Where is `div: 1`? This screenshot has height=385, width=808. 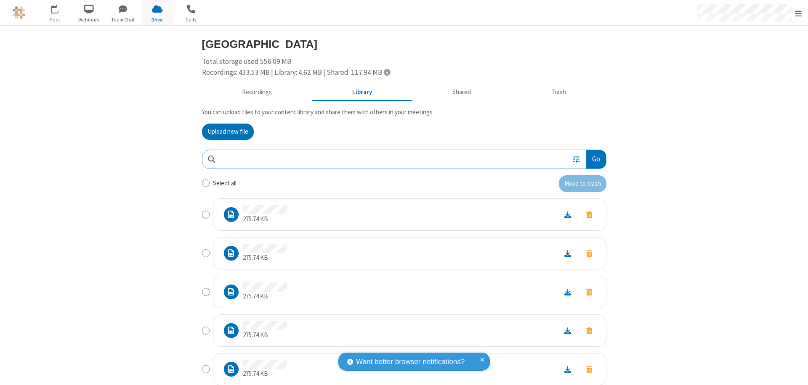 div: 1 is located at coordinates (59, 8).